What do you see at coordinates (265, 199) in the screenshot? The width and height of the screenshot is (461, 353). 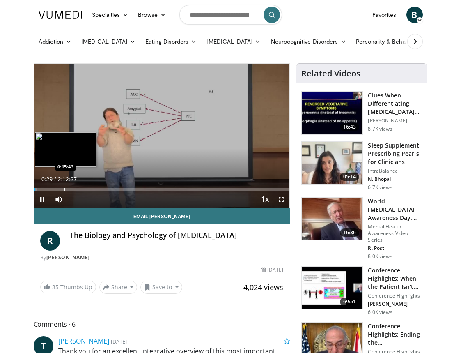 I see `button: Playback Rate` at bounding box center [265, 199].